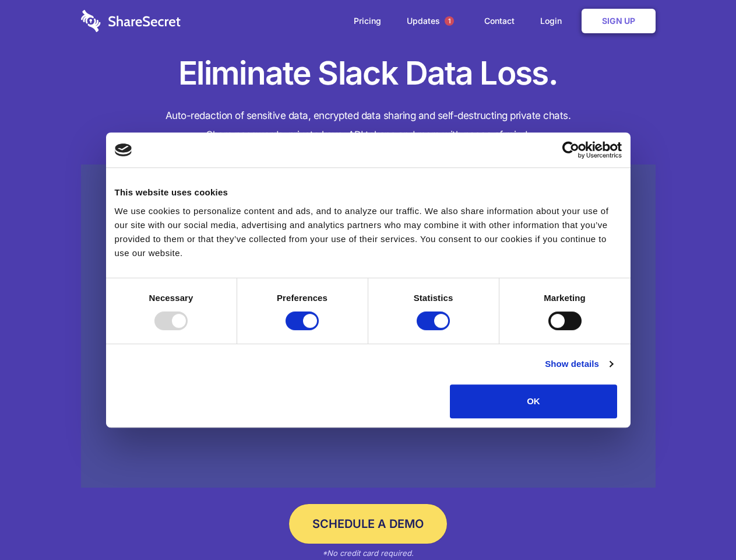 This screenshot has width=736, height=560. Describe the element at coordinates (619, 21) in the screenshot. I see `a: Sign Up` at that location.